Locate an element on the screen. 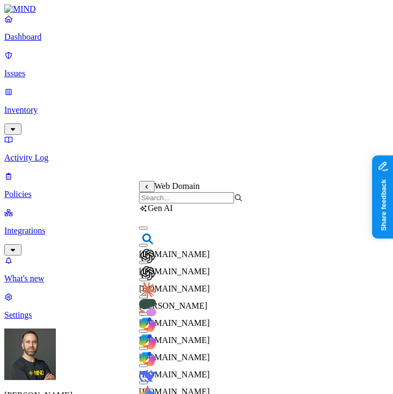  a: Integrations is located at coordinates (196, 231).